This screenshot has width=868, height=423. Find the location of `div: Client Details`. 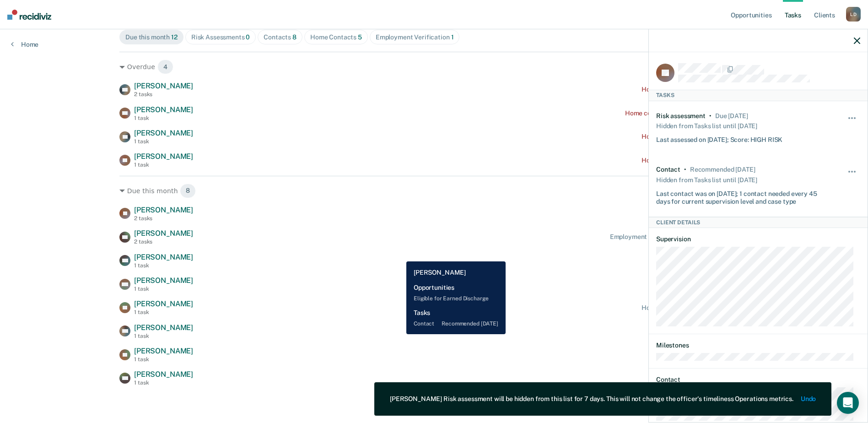

div: Client Details is located at coordinates (758, 222).